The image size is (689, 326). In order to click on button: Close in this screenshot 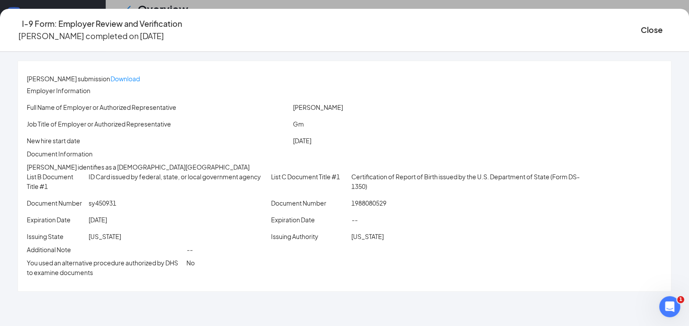, I will do `click(652, 30)`.